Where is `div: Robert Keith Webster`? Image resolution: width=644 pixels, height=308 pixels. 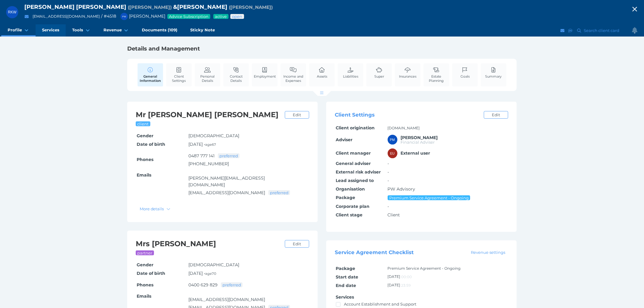
div: Robert Keith Webster is located at coordinates (12, 12).